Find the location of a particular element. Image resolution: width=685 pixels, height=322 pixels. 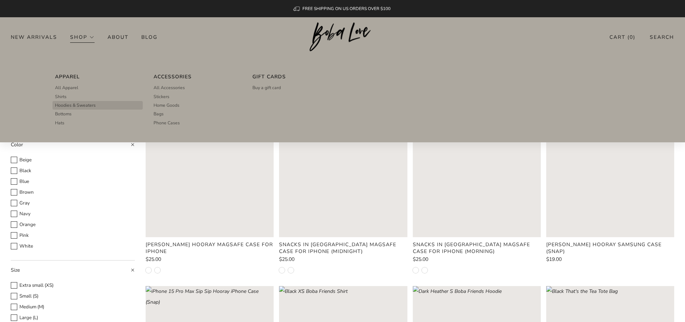

a: Glossy iPhone 14 Snacks in Taiwan MagSafe Case for iPhone (Midnight) Loading image: Glossy iPhone... is located at coordinates (343, 173).